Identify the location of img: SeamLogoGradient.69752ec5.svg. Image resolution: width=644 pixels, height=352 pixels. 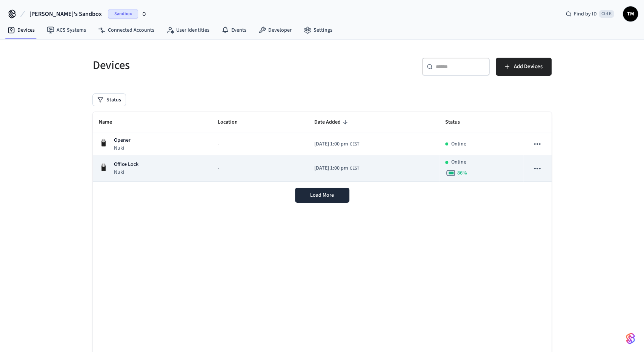
(631, 339).